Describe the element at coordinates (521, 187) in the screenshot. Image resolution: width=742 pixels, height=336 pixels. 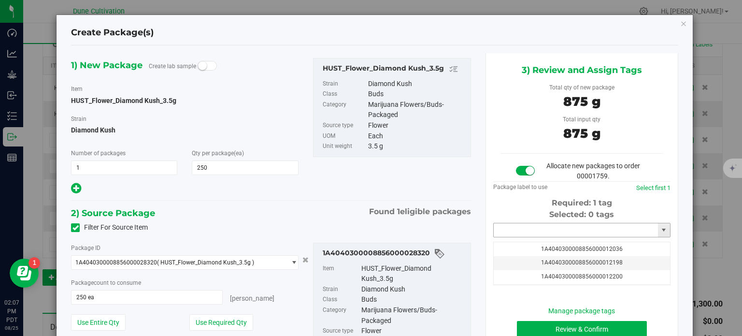
I see `span: Package label to use` at that location.